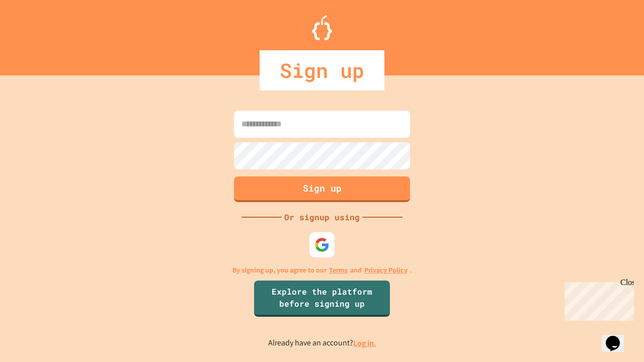  Describe the element at coordinates (37, 34) in the screenshot. I see `div: Chat with us now!Close` at that location.